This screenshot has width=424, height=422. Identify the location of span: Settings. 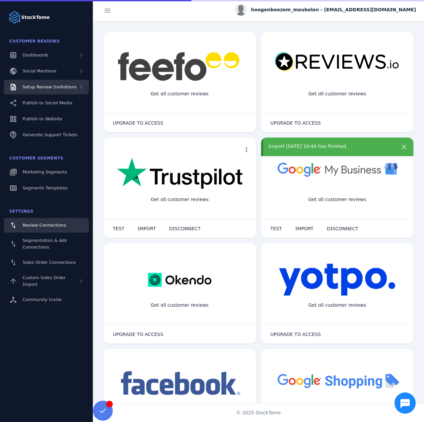
(21, 211).